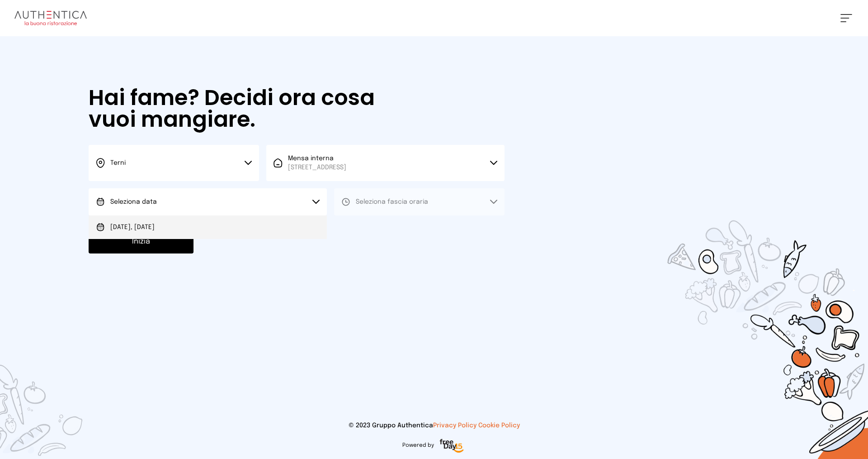 This screenshot has width=868, height=459. Describe the element at coordinates (419, 202) in the screenshot. I see `button: Seleziona fascia oraria` at that location.